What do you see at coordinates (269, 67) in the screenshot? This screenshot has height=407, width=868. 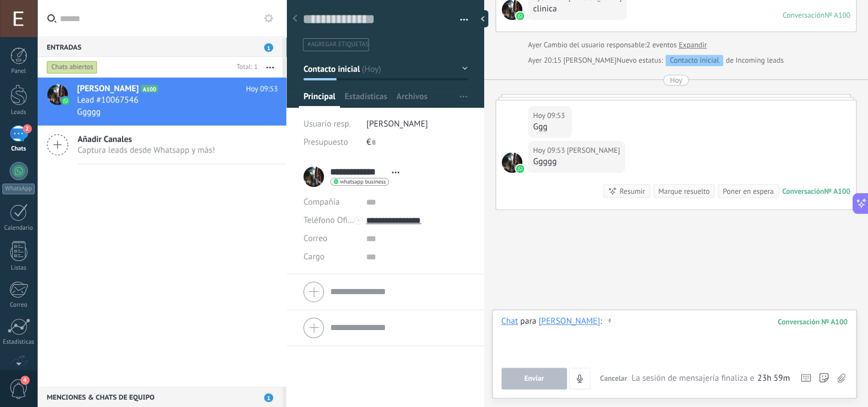 I see `button: Más` at bounding box center [269, 67].